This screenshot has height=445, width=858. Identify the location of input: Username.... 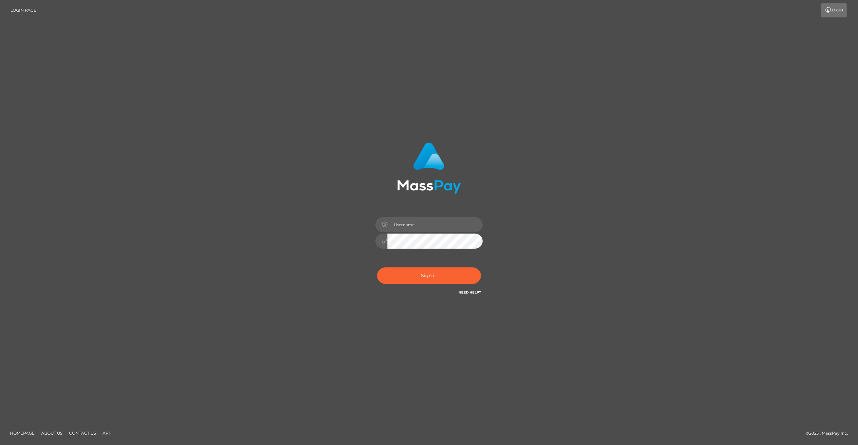
(435, 225).